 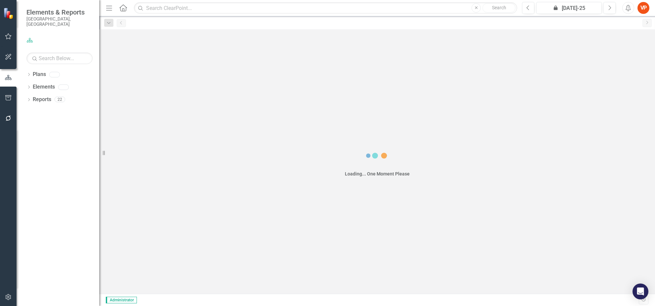 I want to click on div: Open Intercom Messenger, so click(x=640, y=292).